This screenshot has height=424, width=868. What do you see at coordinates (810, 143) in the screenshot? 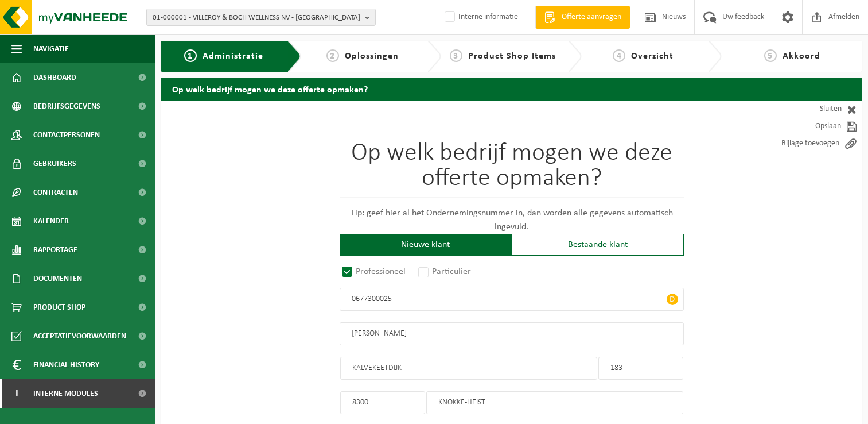
I see `a: Bijlage toevoegen` at bounding box center [810, 143].